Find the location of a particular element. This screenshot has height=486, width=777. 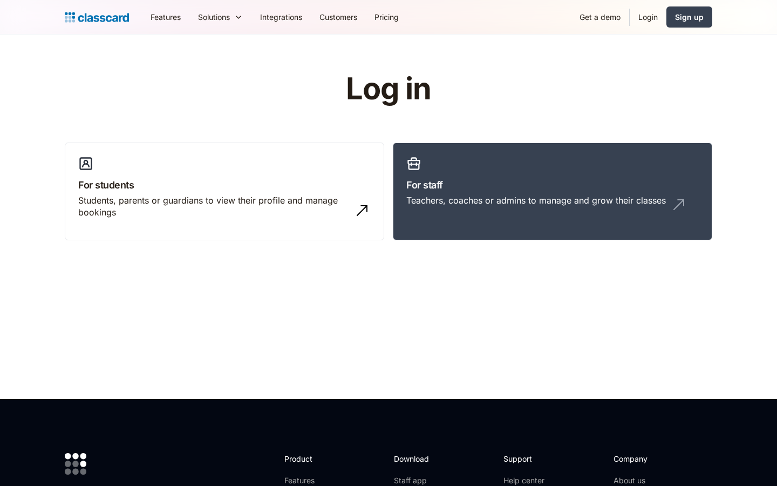

a: About us is located at coordinates (649, 480).